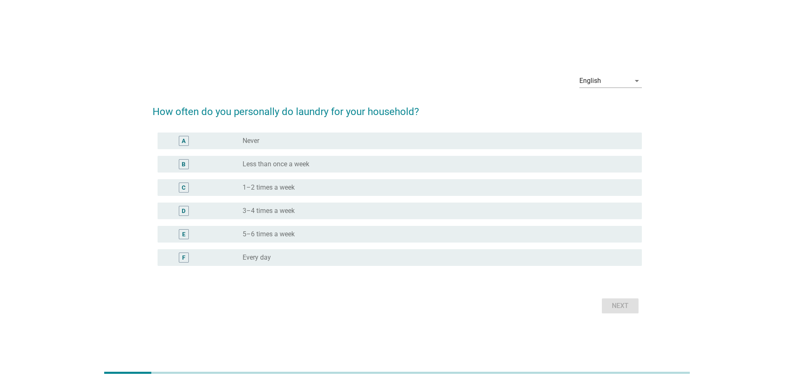 This screenshot has height=383, width=794. What do you see at coordinates (184, 234) in the screenshot?
I see `div: E` at bounding box center [184, 234].